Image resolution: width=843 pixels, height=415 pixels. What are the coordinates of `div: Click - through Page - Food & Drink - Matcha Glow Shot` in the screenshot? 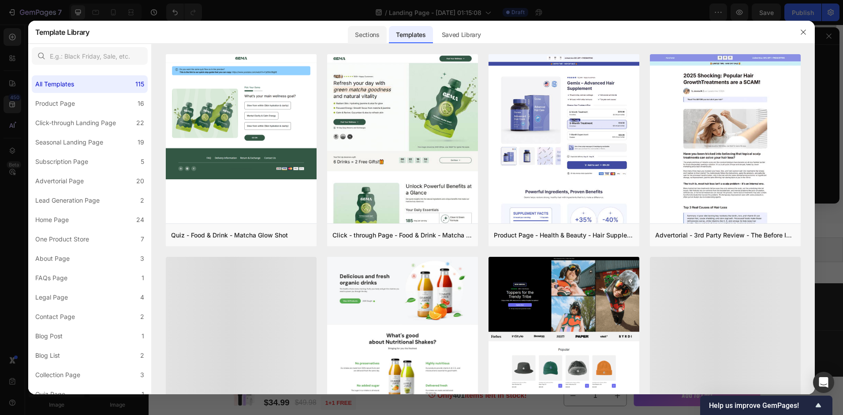 It's located at (403, 235).